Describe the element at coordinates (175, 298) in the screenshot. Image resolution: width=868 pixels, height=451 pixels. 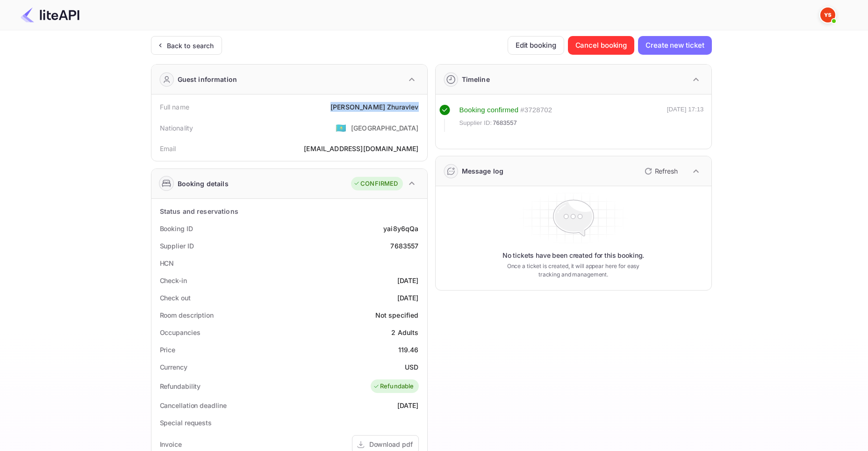
I see `div: Check out` at that location.